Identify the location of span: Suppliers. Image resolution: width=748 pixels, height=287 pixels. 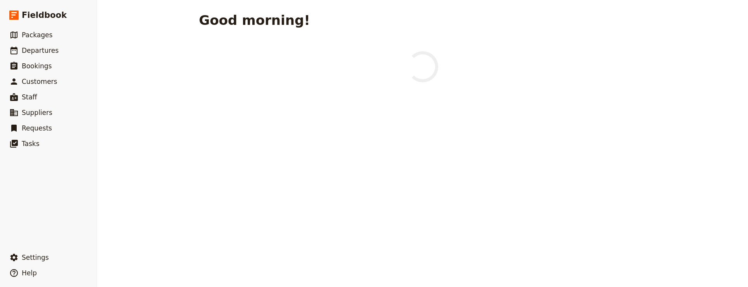
(37, 113).